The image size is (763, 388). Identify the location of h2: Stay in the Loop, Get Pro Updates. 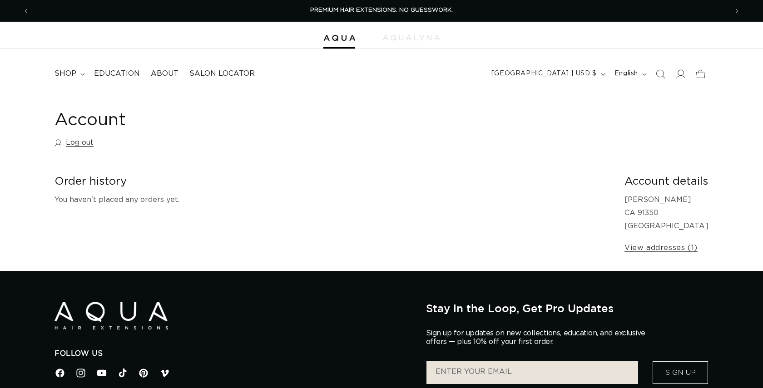
(568, 309).